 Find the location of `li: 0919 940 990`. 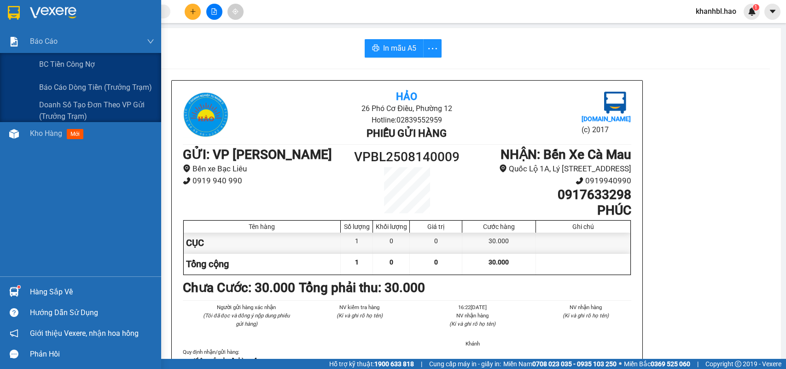

li: 0919 940 990 is located at coordinates (267, 181).